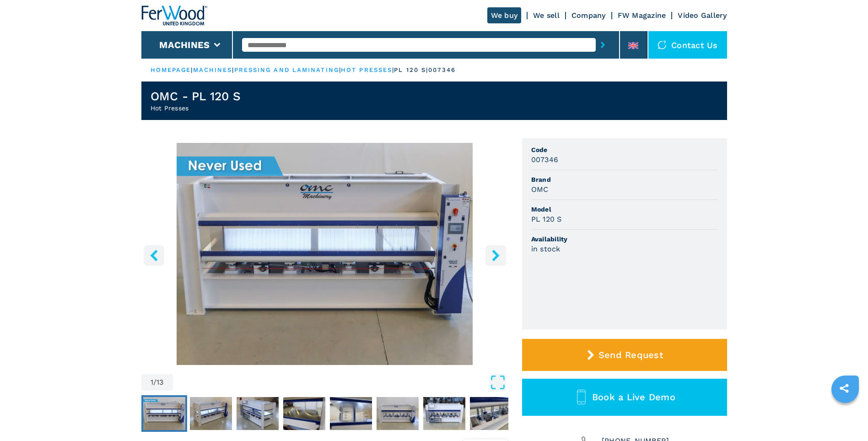  What do you see at coordinates (504, 15) in the screenshot?
I see `a: We buy` at bounding box center [504, 15].